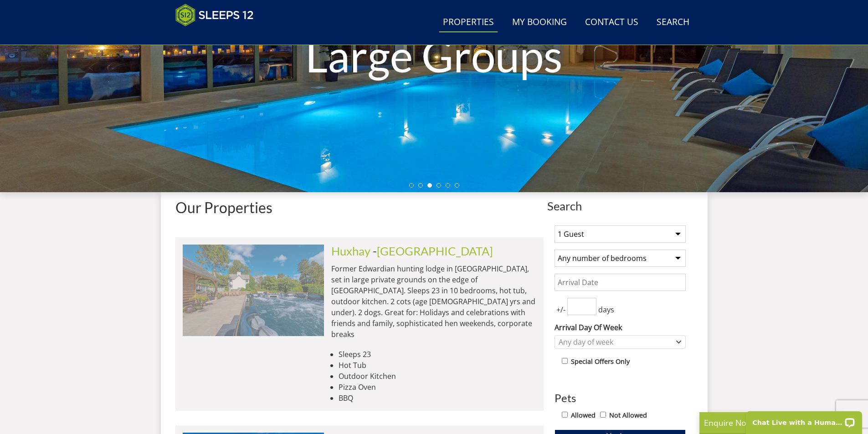 Image resolution: width=868 pixels, height=434 pixels. I want to click on button: Open LiveChat chat widget, so click(110, 18).